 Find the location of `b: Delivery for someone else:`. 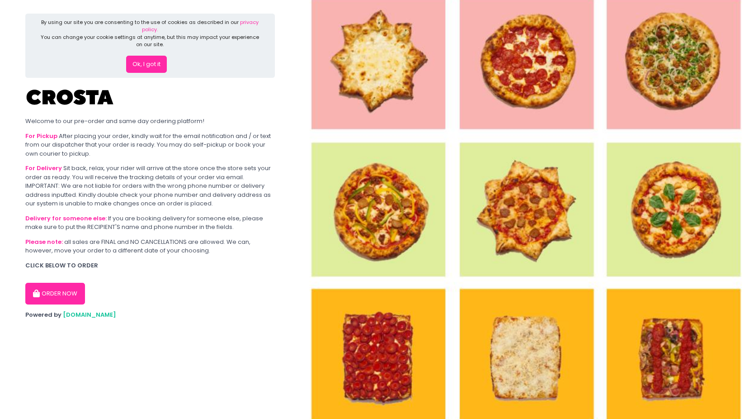

b: Delivery for someone else: is located at coordinates (66, 218).